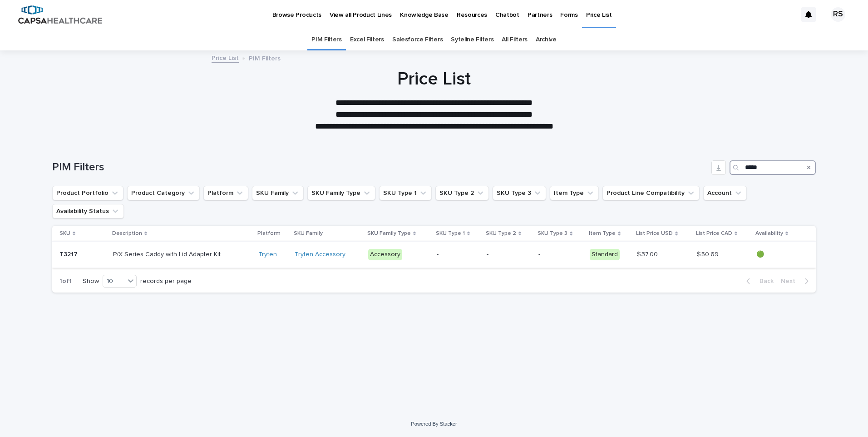 The image size is (868, 437). Describe the element at coordinates (769, 234) in the screenshot. I see `p: Availability` at that location.